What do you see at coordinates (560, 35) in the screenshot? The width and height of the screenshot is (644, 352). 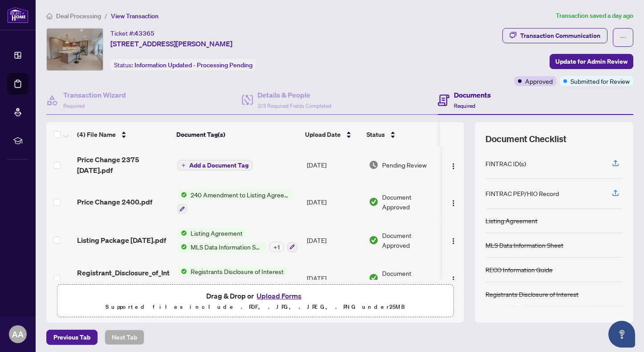 I see `div: Transaction Communication` at bounding box center [560, 35].